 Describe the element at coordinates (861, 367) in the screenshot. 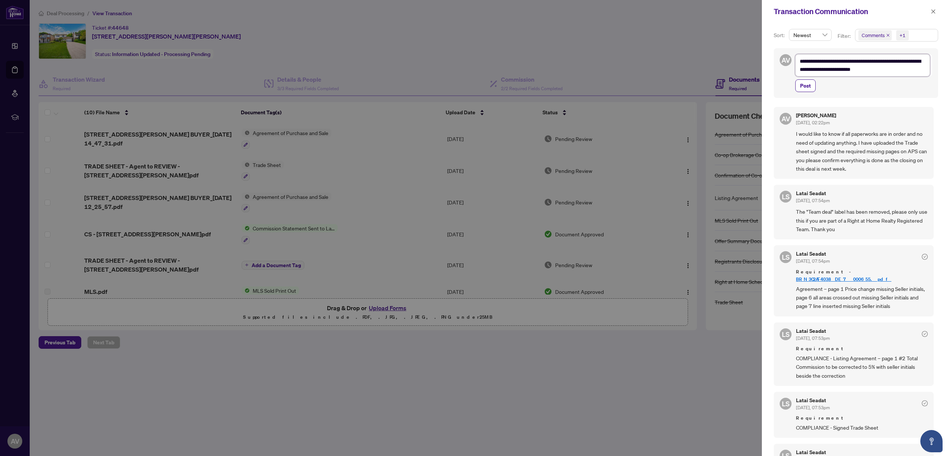

I see `span: COMPLIANCE - Listing Agreement – page 1 #2 Total Commission to be corrected to 5% with seller ini...` at that location.